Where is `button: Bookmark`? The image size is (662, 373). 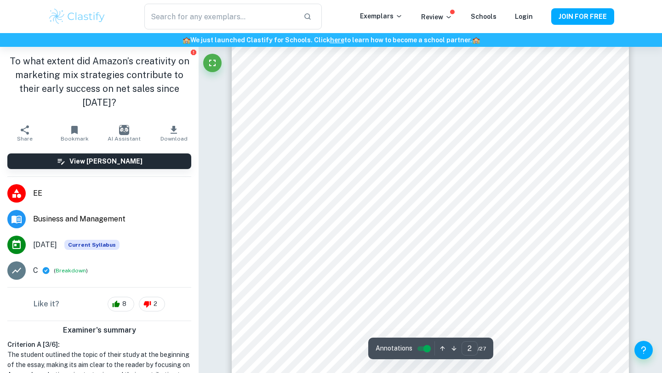
button: Bookmark is located at coordinates (74, 133).